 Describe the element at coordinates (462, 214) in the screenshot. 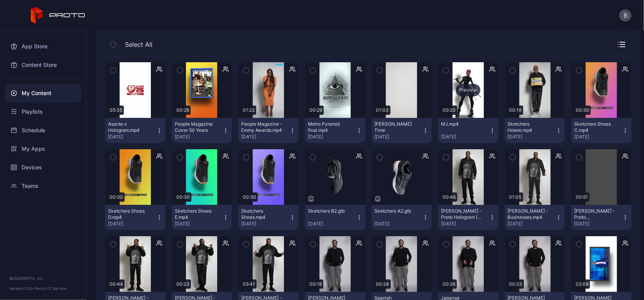

I see `div: Snoop Dogg - Proto Hologram (No FX).mp4` at that location.